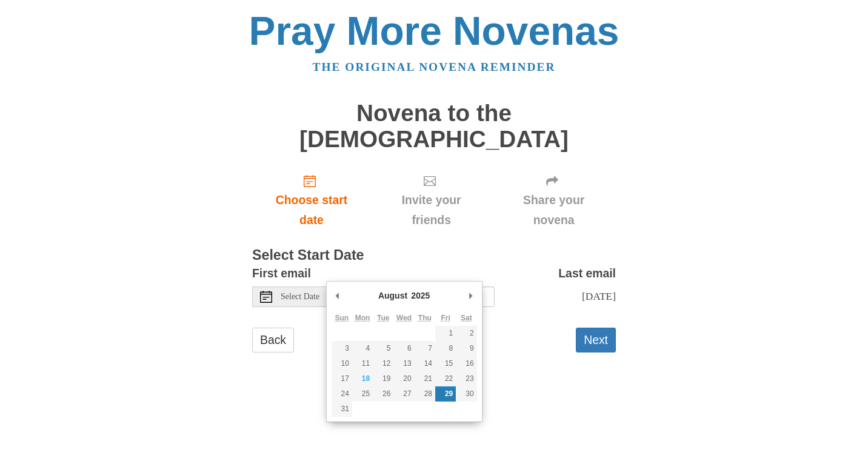  I want to click on button: 22, so click(446, 379).